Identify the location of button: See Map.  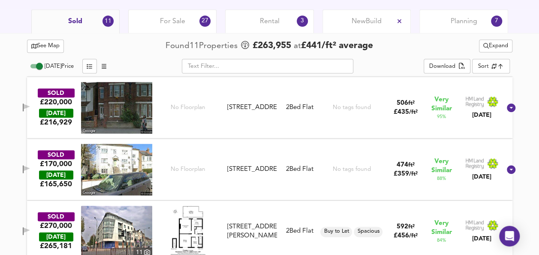
(45, 46).